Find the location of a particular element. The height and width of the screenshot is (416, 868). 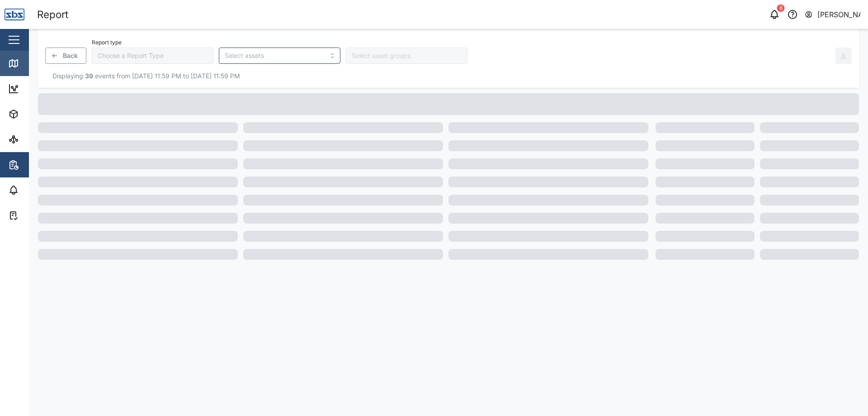

input: Select assets is located at coordinates (274, 56).